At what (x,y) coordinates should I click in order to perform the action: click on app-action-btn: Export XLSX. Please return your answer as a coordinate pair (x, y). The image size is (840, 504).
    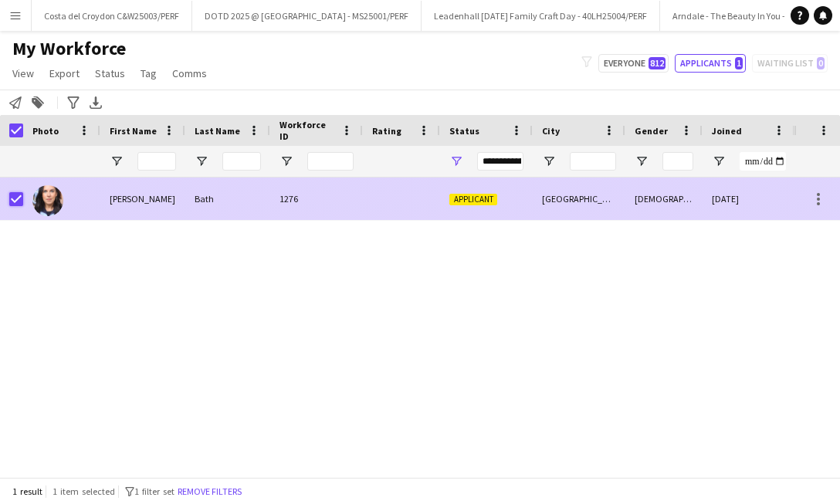
    Looking at the image, I should click on (95, 103).